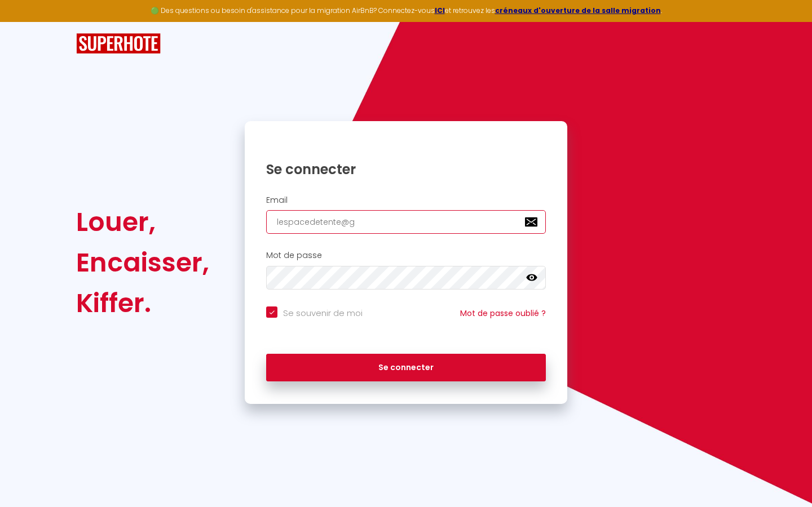 This screenshot has height=507, width=812. What do you see at coordinates (440, 10) in the screenshot?
I see `a: ICI` at bounding box center [440, 10].